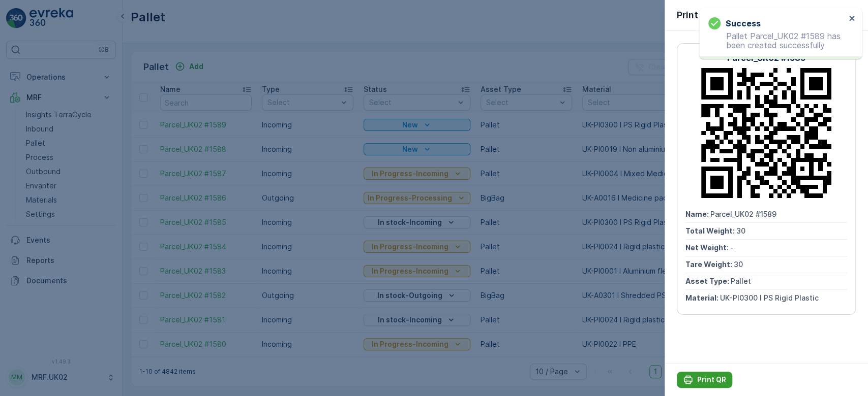 This screenshot has width=868, height=396. Describe the element at coordinates (778, 41) in the screenshot. I see `p: Pallet Parcel_UK02 #1589 has been created successfully` at that location.